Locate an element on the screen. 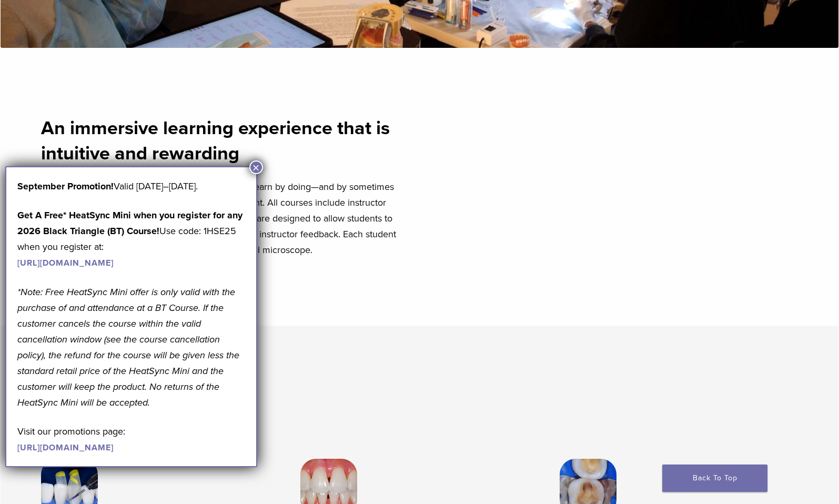 This screenshot has height=504, width=839. p: Visit our promotions page: is located at coordinates (131, 440).